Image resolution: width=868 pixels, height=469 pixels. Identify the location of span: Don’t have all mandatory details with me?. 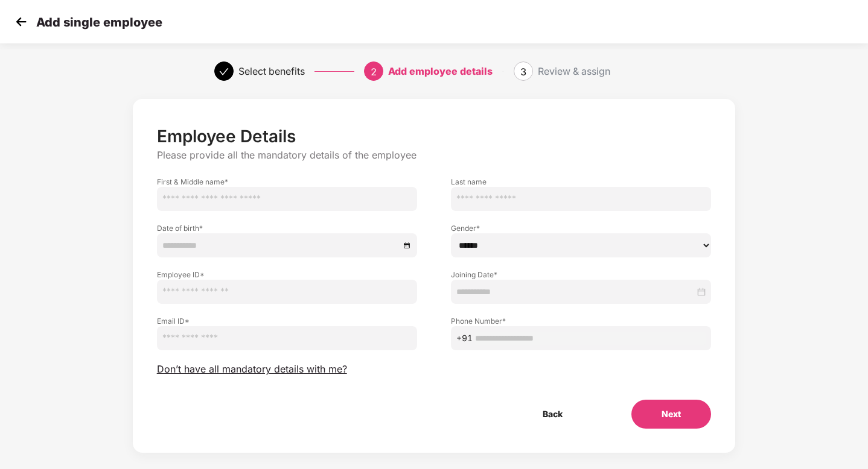
(252, 369).